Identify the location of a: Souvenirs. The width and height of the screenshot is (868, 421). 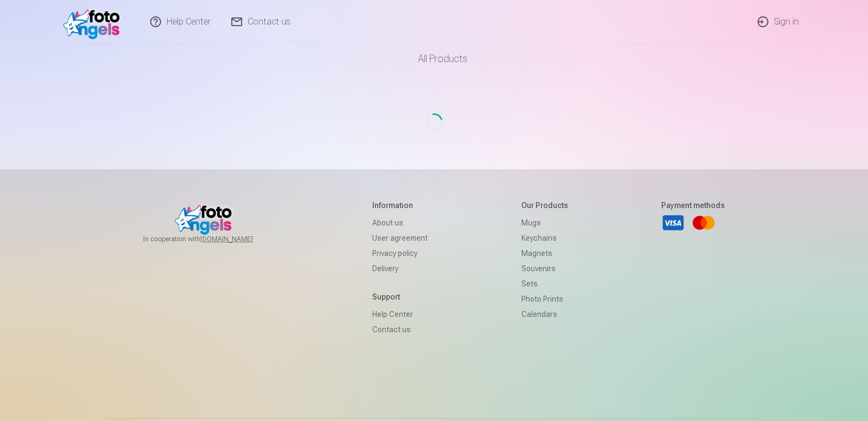
(545, 269).